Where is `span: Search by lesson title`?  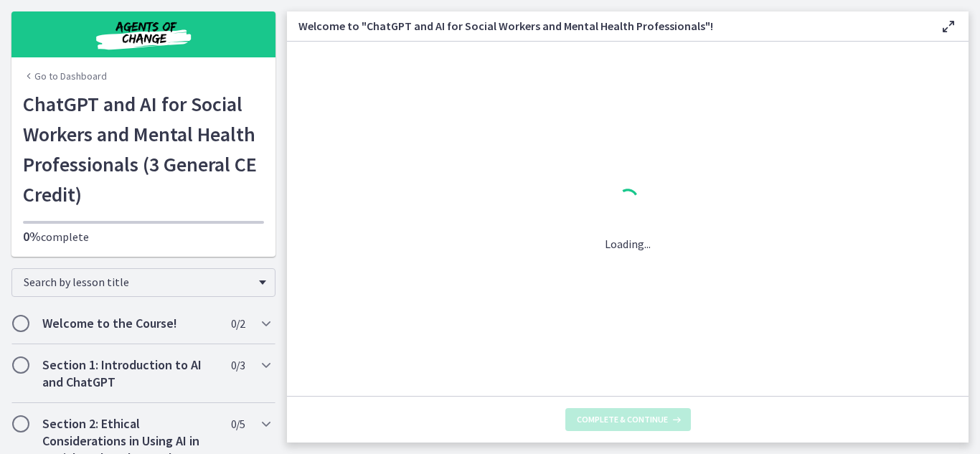
span: Search by lesson title is located at coordinates (137, 282).